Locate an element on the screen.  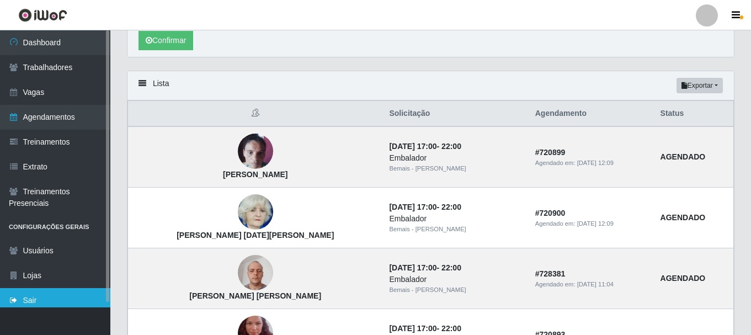
button: Exportar is located at coordinates (700, 86).